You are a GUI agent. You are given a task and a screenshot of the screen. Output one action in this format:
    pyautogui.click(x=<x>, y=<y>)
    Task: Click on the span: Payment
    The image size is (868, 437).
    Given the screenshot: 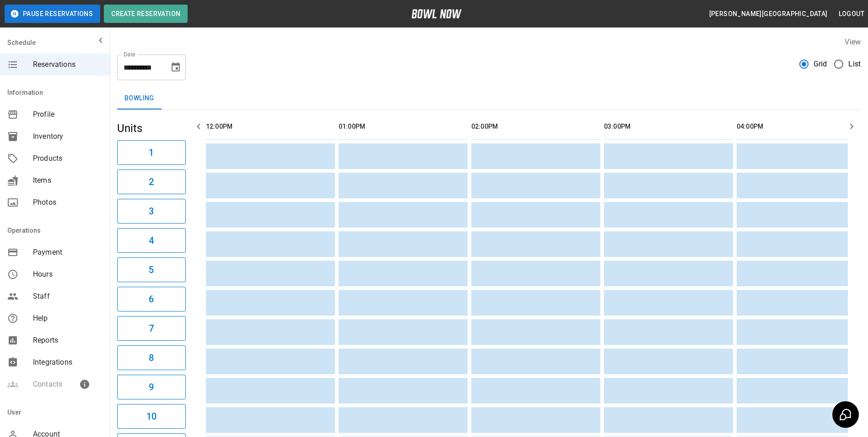 What is the action you would take?
    pyautogui.click(x=67, y=253)
    